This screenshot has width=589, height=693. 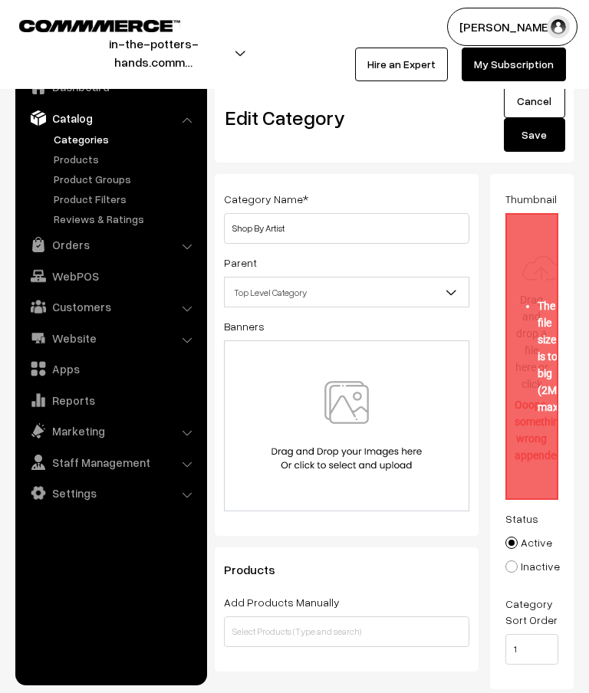 What do you see at coordinates (110, 493) in the screenshot?
I see `a: Settings` at bounding box center [110, 493].